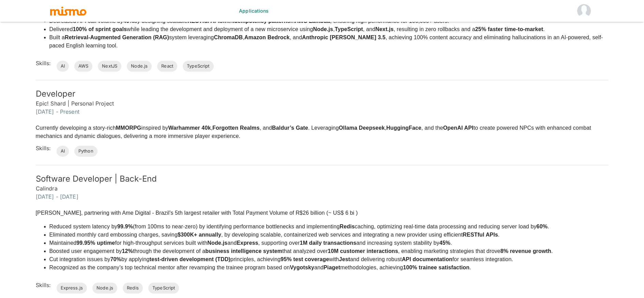 This screenshot has width=644, height=298. I want to click on strong: 45%, so click(445, 242).